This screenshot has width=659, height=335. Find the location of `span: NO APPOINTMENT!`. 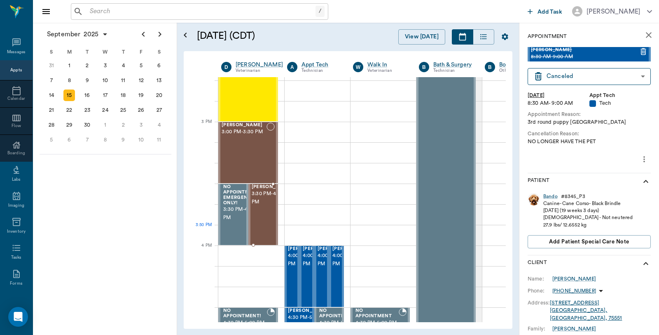

span: NO APPOINTMENT! is located at coordinates (245, 313).